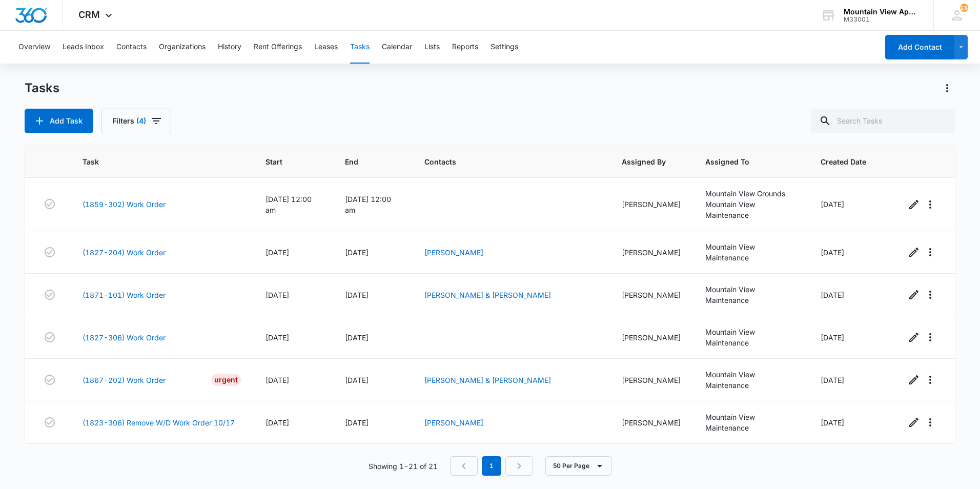 Image resolution: width=980 pixels, height=489 pixels. What do you see at coordinates (843, 162) in the screenshot?
I see `span: Created Date` at bounding box center [843, 162].